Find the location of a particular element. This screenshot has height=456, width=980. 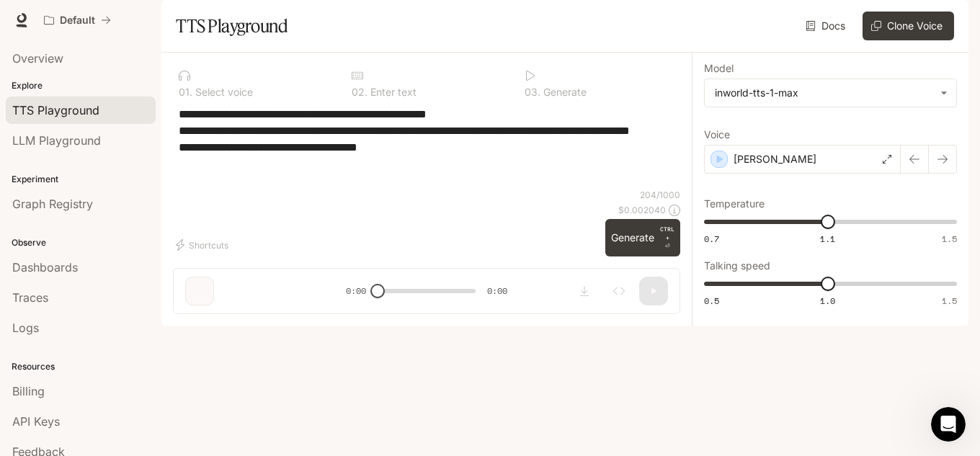

p: 0 2 . is located at coordinates (360, 92).